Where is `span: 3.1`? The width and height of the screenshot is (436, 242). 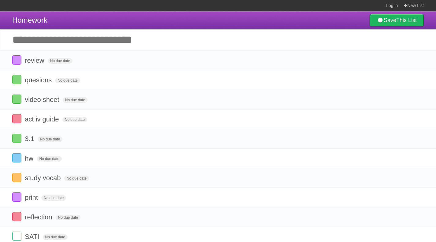 span: 3.1 is located at coordinates (30, 139).